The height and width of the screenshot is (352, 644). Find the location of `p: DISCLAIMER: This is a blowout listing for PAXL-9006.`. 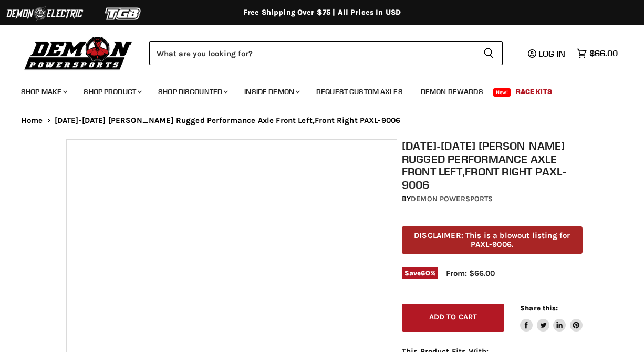

p: DISCLAIMER: This is a blowout listing for PAXL-9006. is located at coordinates (492, 240).